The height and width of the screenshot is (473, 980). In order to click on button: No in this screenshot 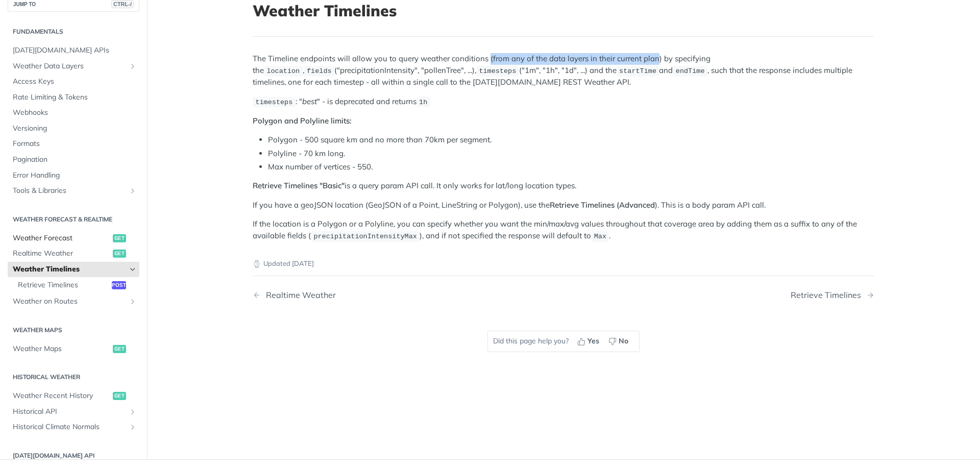, I will do `click(619, 341)`.